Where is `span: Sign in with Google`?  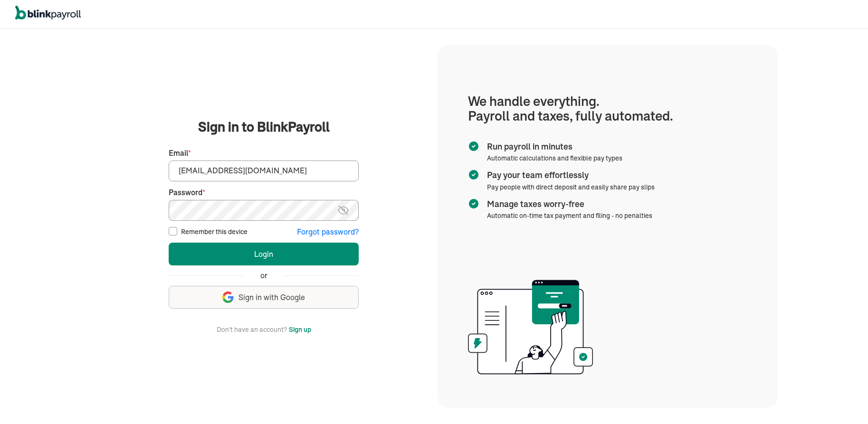 span: Sign in with Google is located at coordinates (271, 297).